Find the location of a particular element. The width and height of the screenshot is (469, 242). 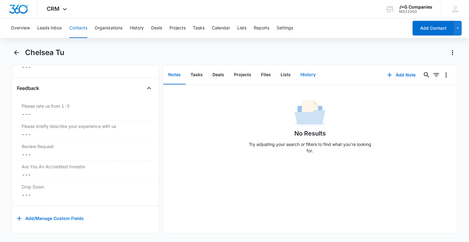

button: Search... is located at coordinates (427, 75).